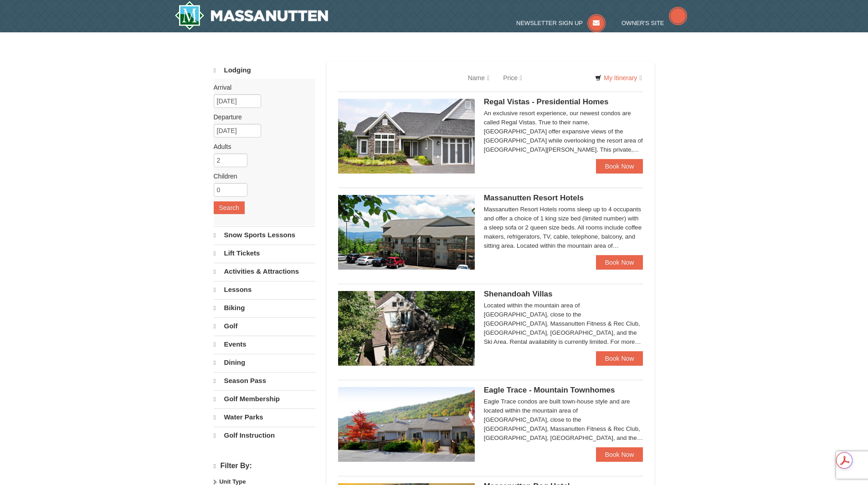 The height and width of the screenshot is (485, 868). Describe the element at coordinates (265, 271) in the screenshot. I see `a: Activities & Attractions` at that location.